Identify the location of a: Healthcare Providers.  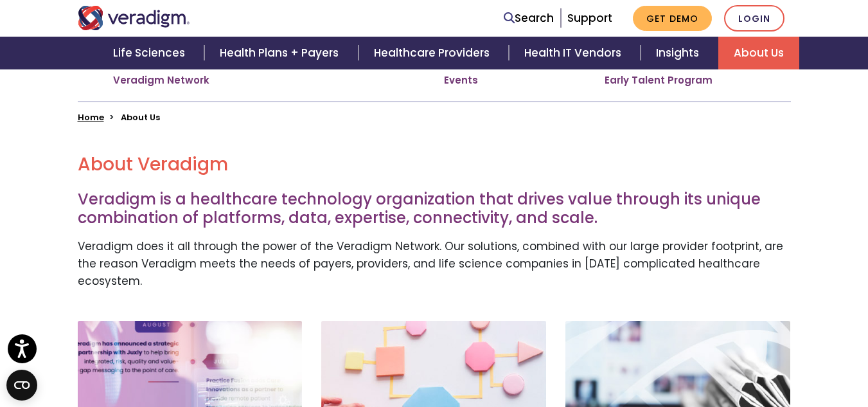
(434, 53).